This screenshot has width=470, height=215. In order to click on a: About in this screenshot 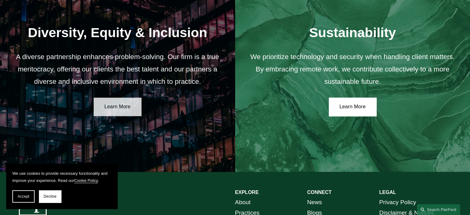, I will do `click(243, 202)`.